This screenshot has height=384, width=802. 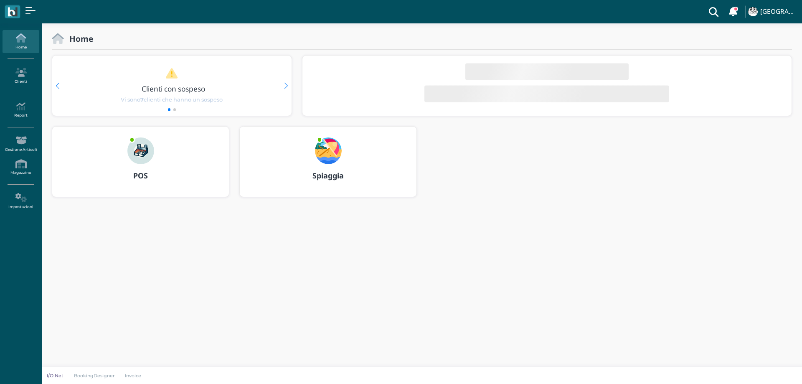 What do you see at coordinates (20, 76) in the screenshot?
I see `a: Clienti` at bounding box center [20, 76].